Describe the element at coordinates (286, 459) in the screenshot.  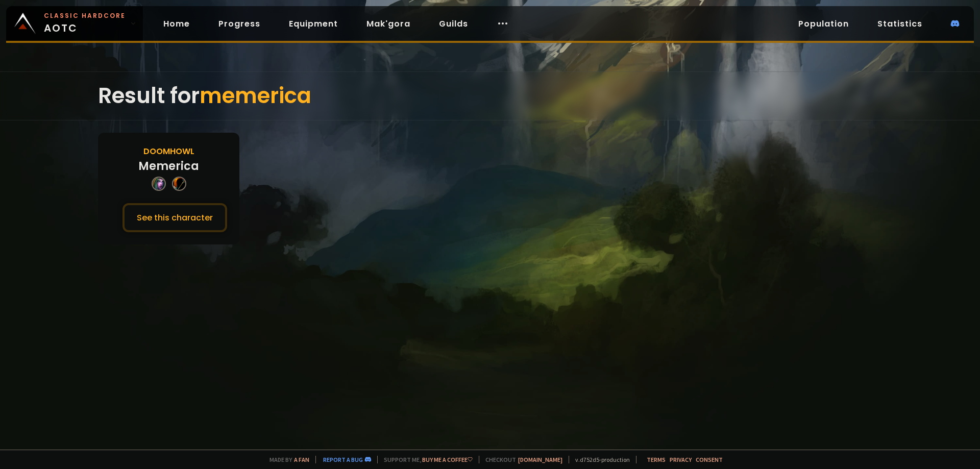
I see `span: Made by` at that location.